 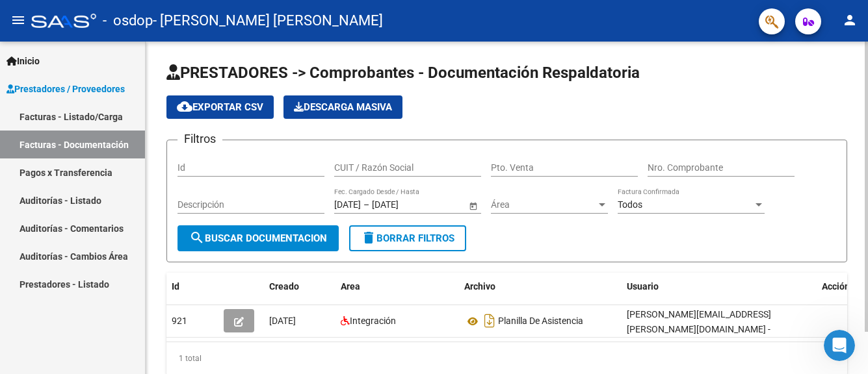 What do you see at coordinates (408, 239) in the screenshot?
I see `span: Borrar Filtros` at bounding box center [408, 239].